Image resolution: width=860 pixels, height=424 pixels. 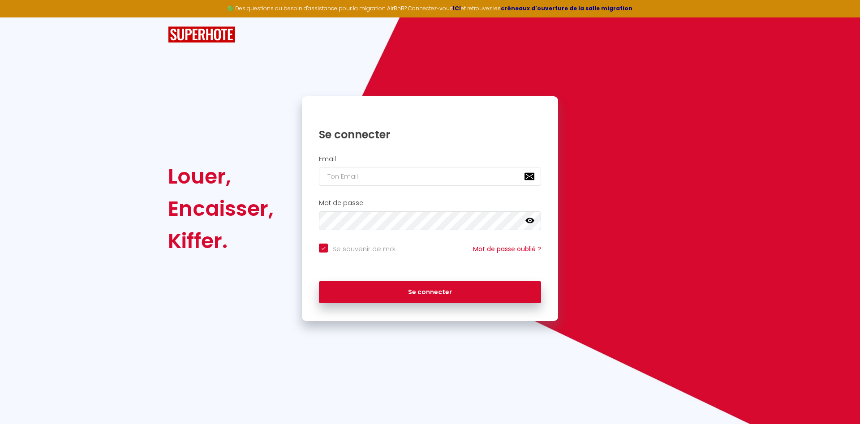 What do you see at coordinates (221, 241) in the screenshot?
I see `div: Kiffer.` at bounding box center [221, 241].